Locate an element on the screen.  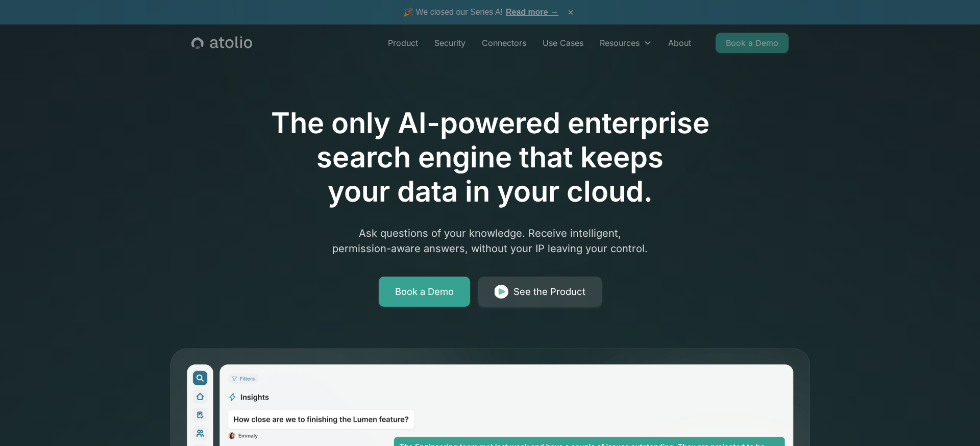
a: Use Cases is located at coordinates (563, 43).